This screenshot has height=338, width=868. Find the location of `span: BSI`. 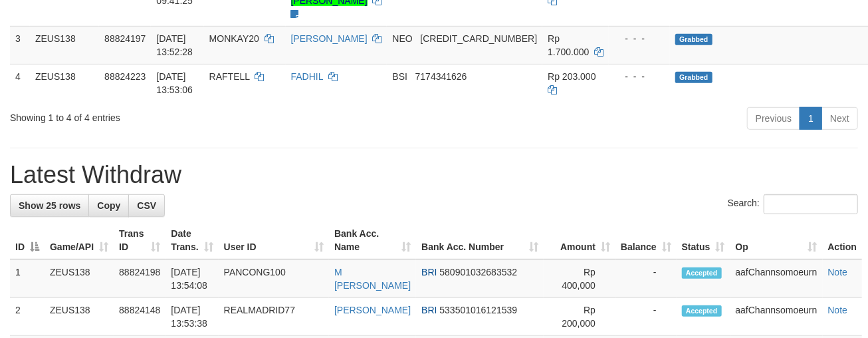

span: BSI is located at coordinates (399, 77).